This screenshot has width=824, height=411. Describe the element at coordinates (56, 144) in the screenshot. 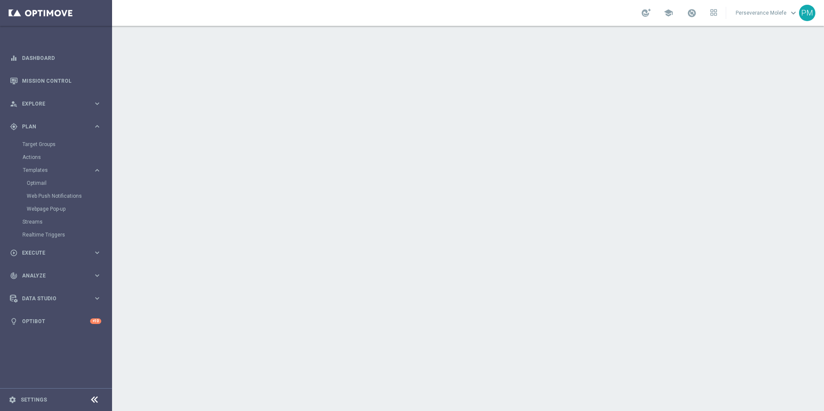

I see `a: Target Groups` at that location.